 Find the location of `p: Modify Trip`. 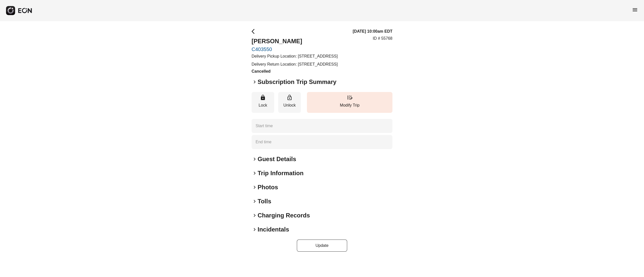

p: Modify Trip is located at coordinates (350, 105).